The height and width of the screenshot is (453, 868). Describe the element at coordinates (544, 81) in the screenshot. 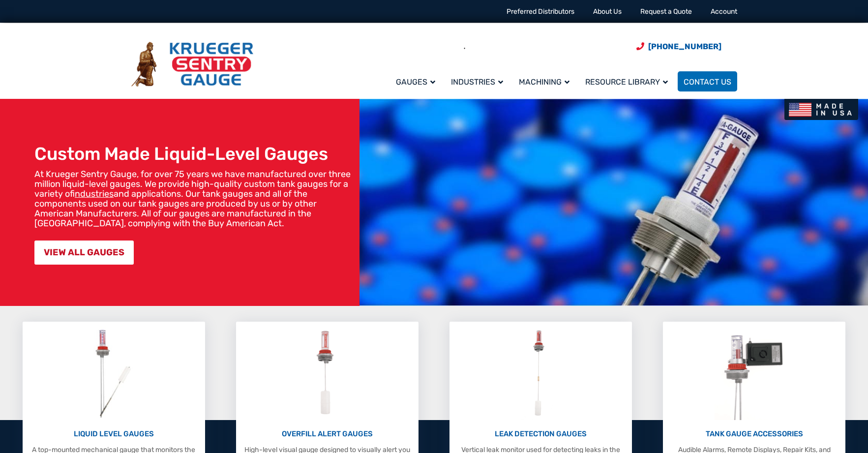

I see `span: Machining` at that location.